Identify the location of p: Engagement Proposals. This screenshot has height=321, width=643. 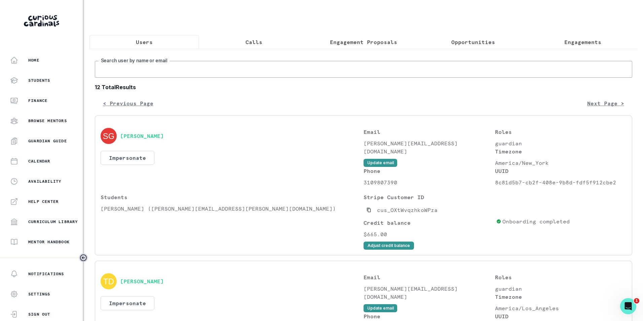
(364, 42).